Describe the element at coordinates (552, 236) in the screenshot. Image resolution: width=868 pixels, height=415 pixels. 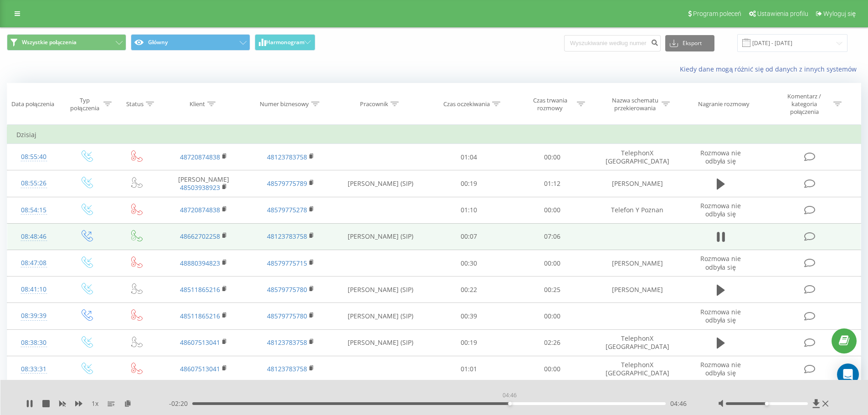
I see `td: 07:06` at that location.